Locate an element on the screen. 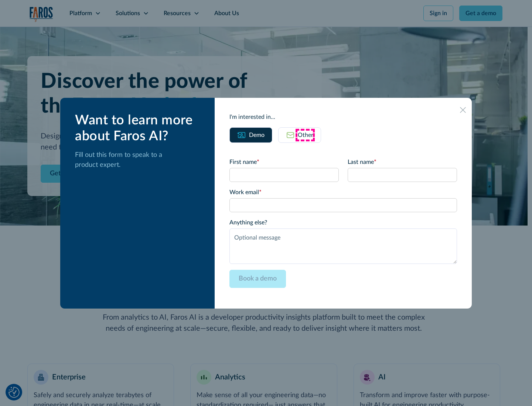 This screenshot has height=406, width=532. p: Fill out this form to speak to a product expert. is located at coordinates (139, 160).